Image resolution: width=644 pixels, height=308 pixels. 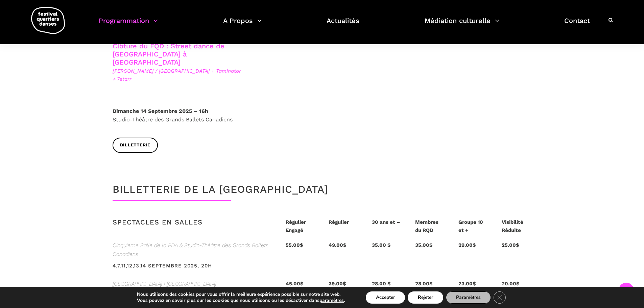 What do you see at coordinates (468, 297) in the screenshot?
I see `button: Paramètres` at bounding box center [468, 297].